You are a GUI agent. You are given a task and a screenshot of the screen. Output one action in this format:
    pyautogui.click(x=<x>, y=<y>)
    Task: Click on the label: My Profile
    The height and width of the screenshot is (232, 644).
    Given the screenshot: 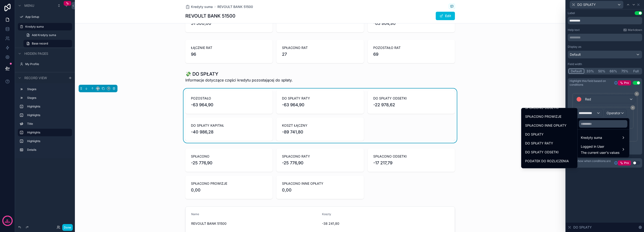 What is the action you would take?
    pyautogui.click(x=47, y=64)
    